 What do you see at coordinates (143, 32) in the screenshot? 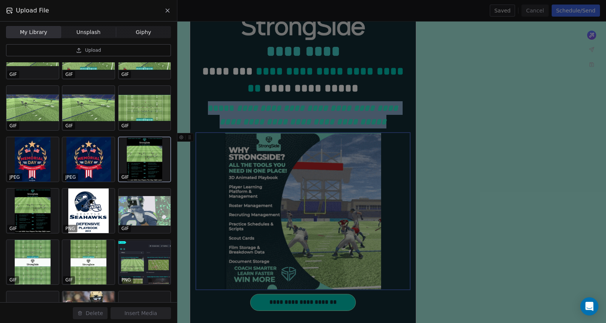
I see `span: Giphy` at bounding box center [143, 32].